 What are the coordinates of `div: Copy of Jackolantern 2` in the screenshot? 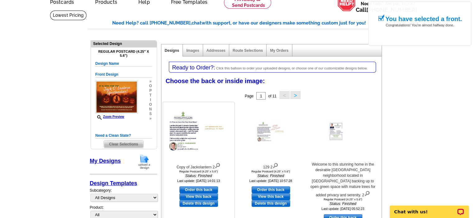 It's located at (199, 166).